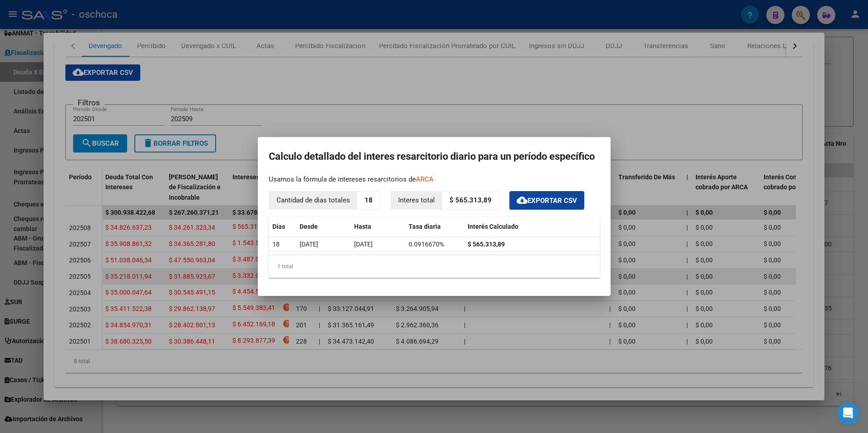  What do you see at coordinates (425, 179) in the screenshot?
I see `a: ARCA` at bounding box center [425, 179].